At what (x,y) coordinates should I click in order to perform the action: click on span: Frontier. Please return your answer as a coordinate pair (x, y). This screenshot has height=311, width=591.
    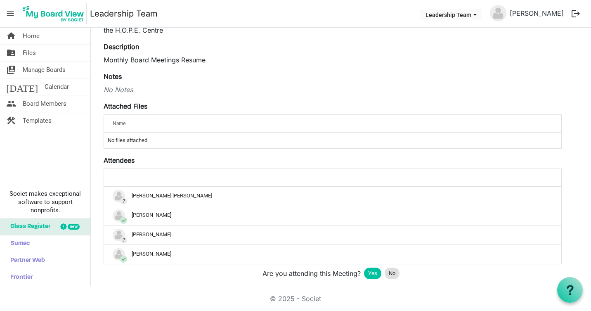
    Looking at the image, I should click on (19, 277).